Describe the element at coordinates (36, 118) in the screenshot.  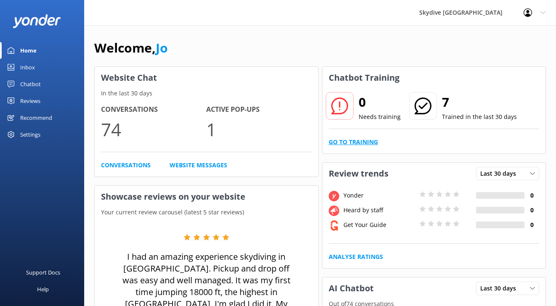
I see `div: Recommend` at that location.